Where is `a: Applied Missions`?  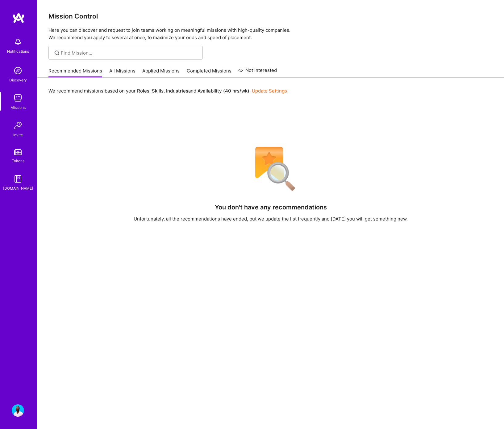
a: Applied Missions is located at coordinates (161, 72).